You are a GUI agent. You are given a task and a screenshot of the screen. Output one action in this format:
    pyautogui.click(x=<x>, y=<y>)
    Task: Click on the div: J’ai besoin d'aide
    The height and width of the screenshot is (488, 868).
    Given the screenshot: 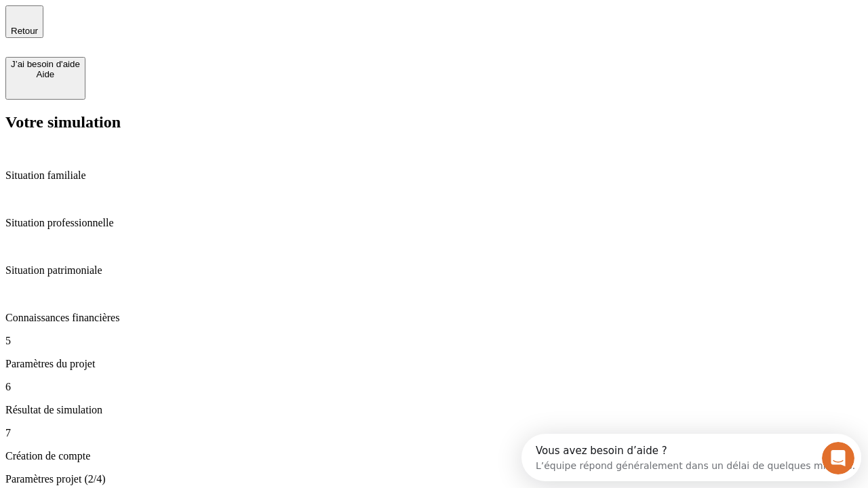 What is the action you would take?
    pyautogui.click(x=45, y=64)
    